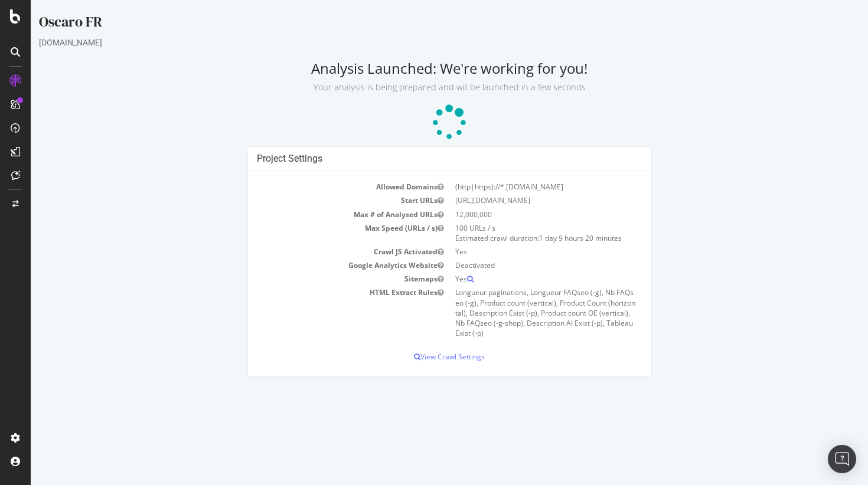 The image size is (868, 485). Describe the element at coordinates (515, 234) in the screenshot. I see `td: 100 URLs / s Estimated crawl duration:` at that location.